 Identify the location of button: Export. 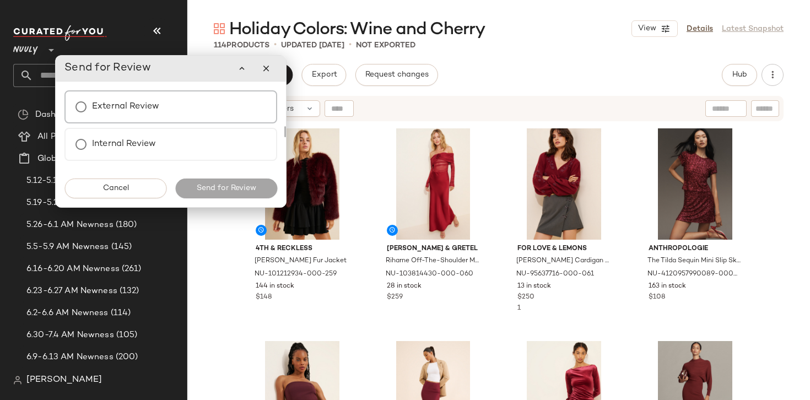
(323, 75).